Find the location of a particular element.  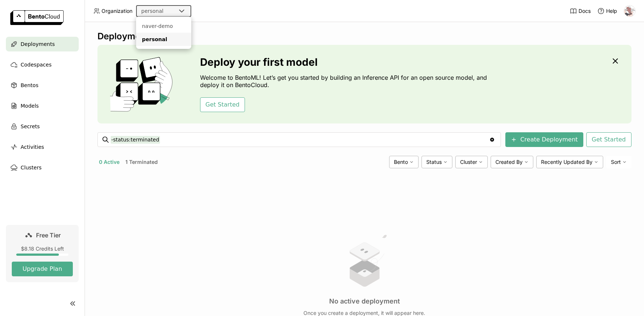

a: Secrets is located at coordinates (42, 126).